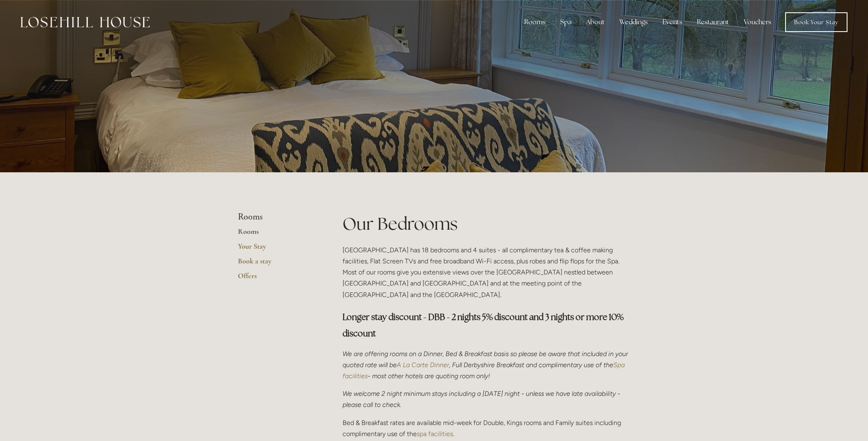 This screenshot has width=868, height=441. Describe the element at coordinates (429, 376) in the screenshot. I see `em: - most other hotels are quoting room only!` at that location.